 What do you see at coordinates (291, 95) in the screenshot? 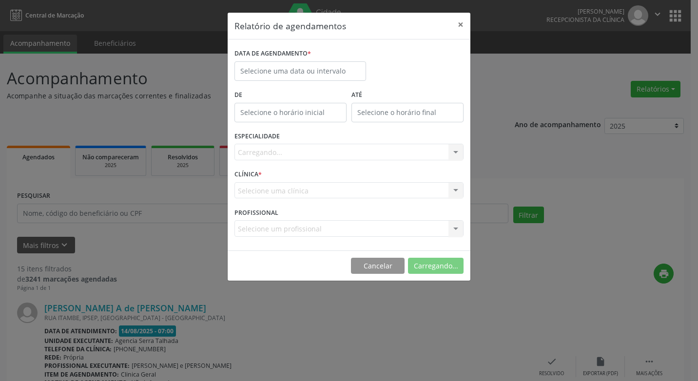
I see `label: De` at bounding box center [291, 95].